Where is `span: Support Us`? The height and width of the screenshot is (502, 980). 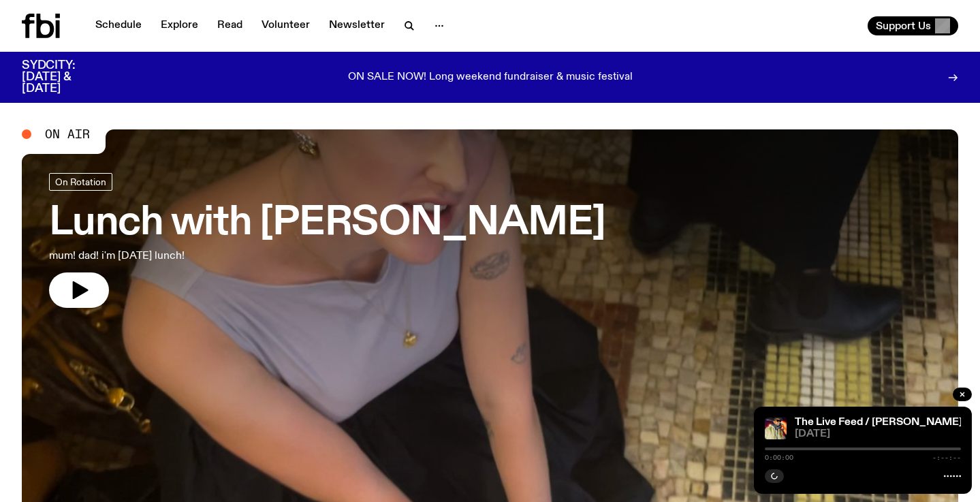 span: Support Us is located at coordinates (903, 26).